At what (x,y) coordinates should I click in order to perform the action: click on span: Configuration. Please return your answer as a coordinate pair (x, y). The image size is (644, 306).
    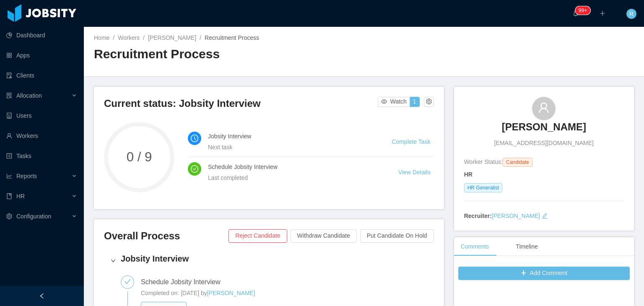
    Looking at the image, I should click on (34, 216).